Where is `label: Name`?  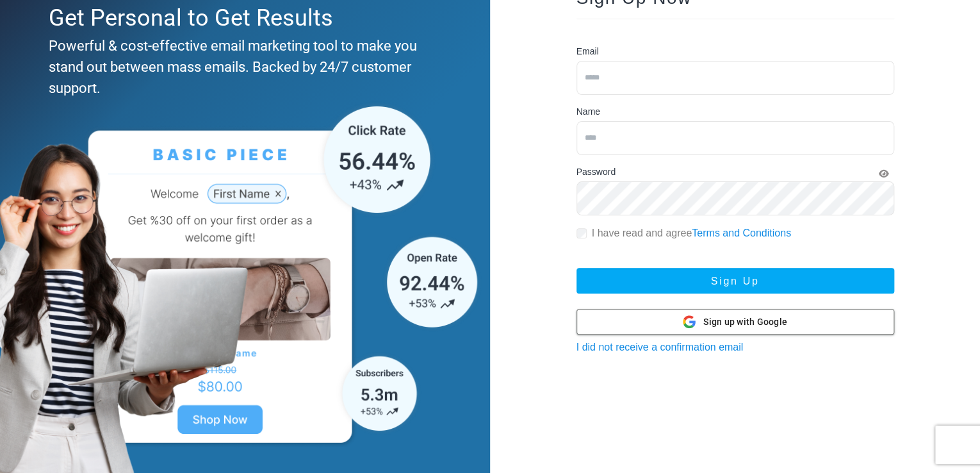 label: Name is located at coordinates (588, 112).